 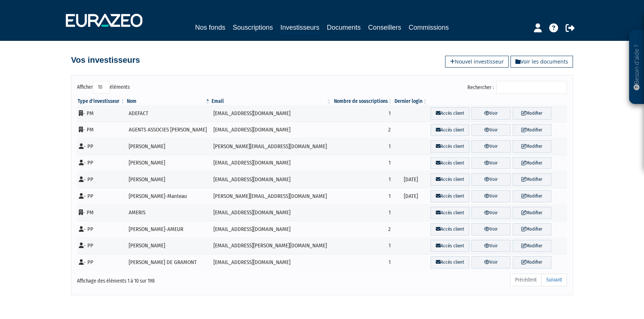 What do you see at coordinates (102, 101) in the screenshot?
I see `th: Type d'investisseur : activer pour trier la colonne par ordre croissant` at bounding box center [102, 101].